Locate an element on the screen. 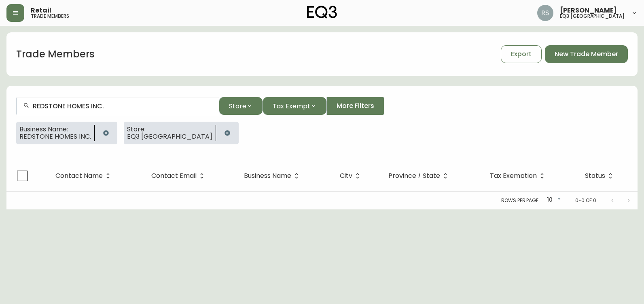 This screenshot has width=644, height=304. input: Search is located at coordinates (122, 106).